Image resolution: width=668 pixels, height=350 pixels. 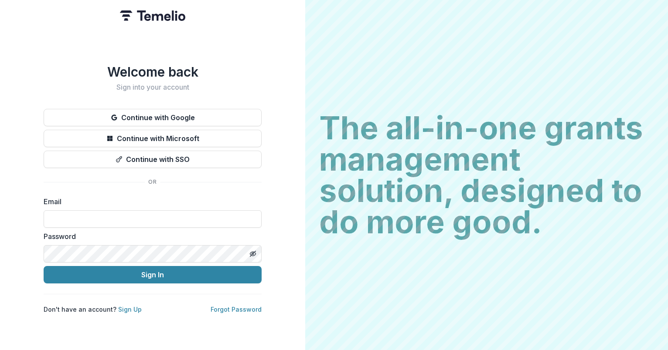 I want to click on img: Temelio, so click(x=153, y=16).